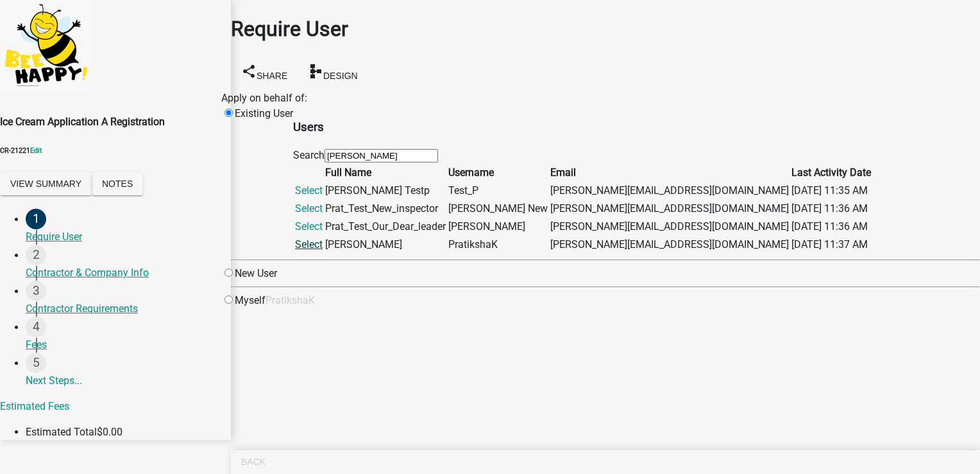 This screenshot has height=474, width=980. Describe the element at coordinates (385, 227) in the screenshot. I see `td: Prat_Test_Our_Dear_leader` at that location.